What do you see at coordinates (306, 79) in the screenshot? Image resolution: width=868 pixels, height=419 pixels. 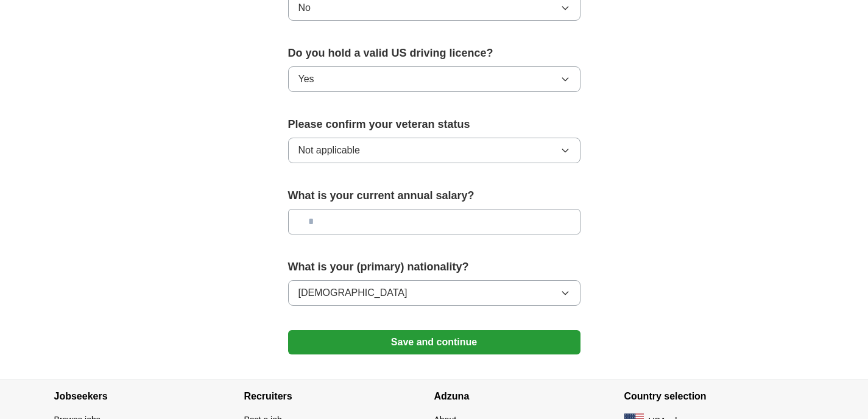 I see `span: Yes` at bounding box center [306, 79].